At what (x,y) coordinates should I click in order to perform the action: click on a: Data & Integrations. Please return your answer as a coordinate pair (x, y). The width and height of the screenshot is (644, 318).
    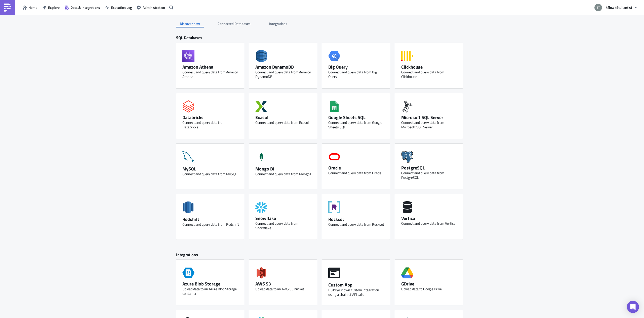
    Looking at the image, I should click on (82, 7).